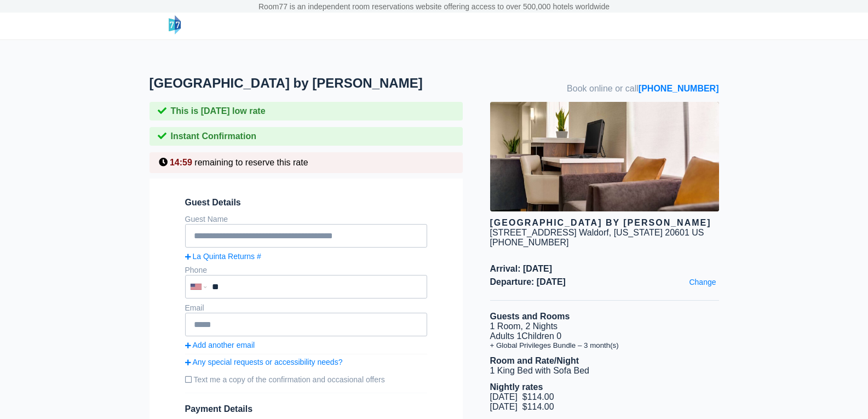  What do you see at coordinates (677, 232) in the screenshot?
I see `span: 20601` at bounding box center [677, 232].